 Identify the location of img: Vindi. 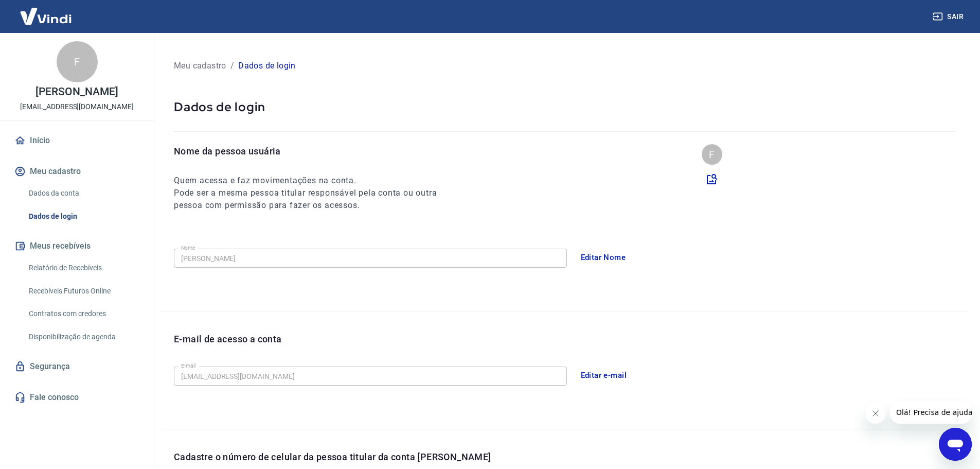
(45, 16).